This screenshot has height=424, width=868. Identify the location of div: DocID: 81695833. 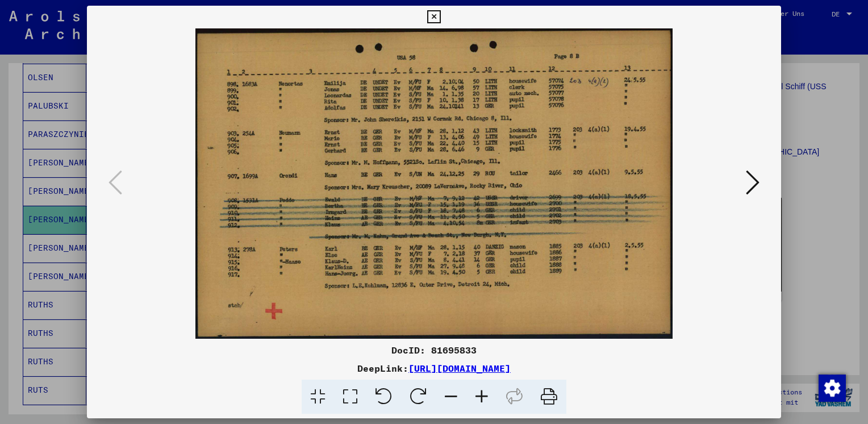
(434, 350).